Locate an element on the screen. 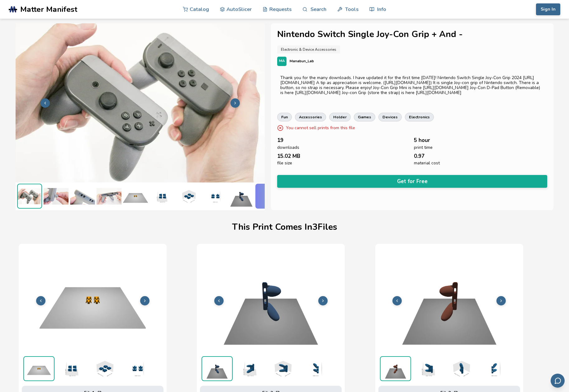 This screenshot has width=569, height=392. a: fun is located at coordinates (284, 117).